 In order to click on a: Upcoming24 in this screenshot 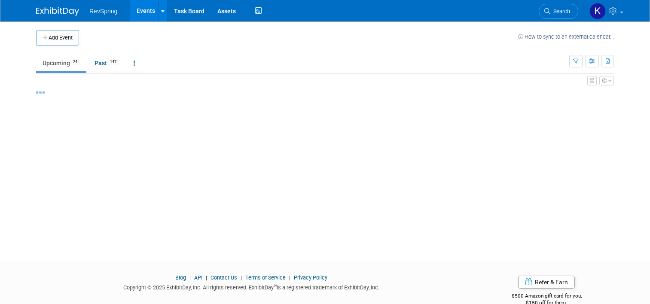, I will do `click(61, 63)`.